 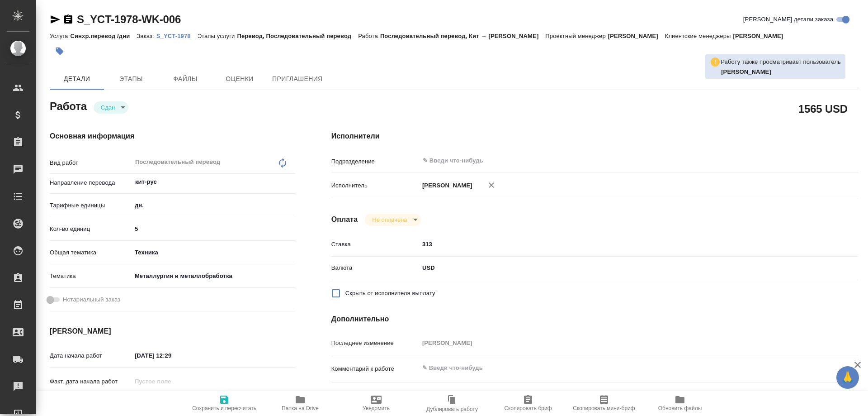 What do you see at coordinates (300, 408) in the screenshot?
I see `span: Папка на Drive` at bounding box center [300, 408].